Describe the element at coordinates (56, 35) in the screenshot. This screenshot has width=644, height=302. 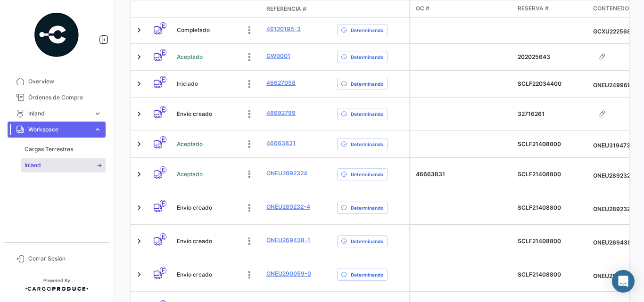
I see `img: powered-by.png` at that location.